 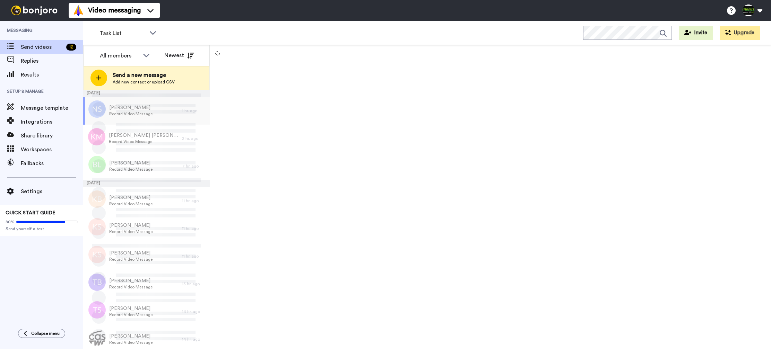 What do you see at coordinates (739, 33) in the screenshot?
I see `button: Upgrade` at bounding box center [739, 33].